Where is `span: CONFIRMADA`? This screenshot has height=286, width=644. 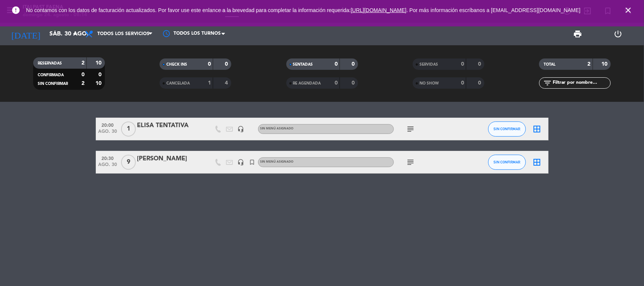
span: CONFIRMADA is located at coordinates (51, 75).